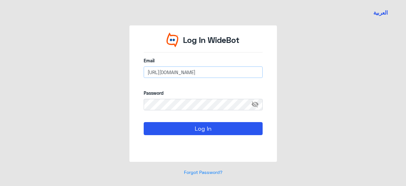  Describe the element at coordinates (203, 93) in the screenshot. I see `label: Password` at that location.